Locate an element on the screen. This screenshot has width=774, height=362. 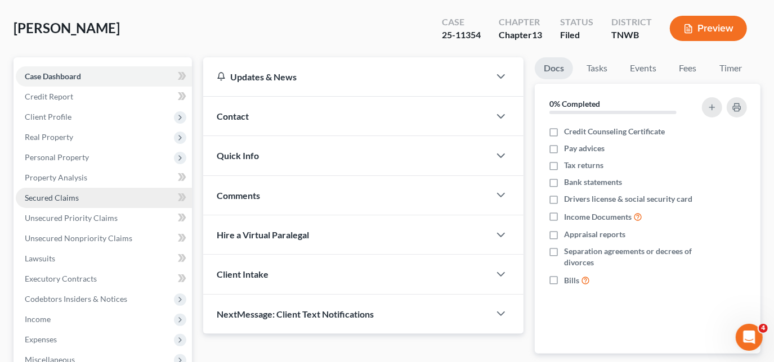
span: Personal Property is located at coordinates (57, 157).